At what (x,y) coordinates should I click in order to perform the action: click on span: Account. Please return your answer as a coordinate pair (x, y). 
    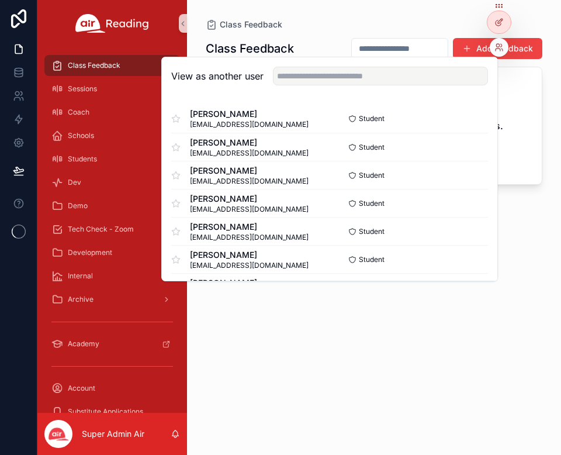
    Looking at the image, I should click on (81, 388).